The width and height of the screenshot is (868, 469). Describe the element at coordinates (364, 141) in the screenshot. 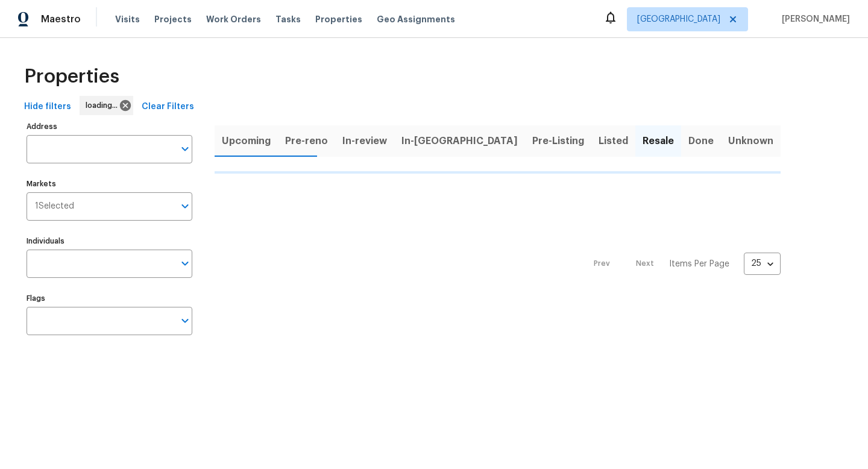

I see `span: In-review` at that location.